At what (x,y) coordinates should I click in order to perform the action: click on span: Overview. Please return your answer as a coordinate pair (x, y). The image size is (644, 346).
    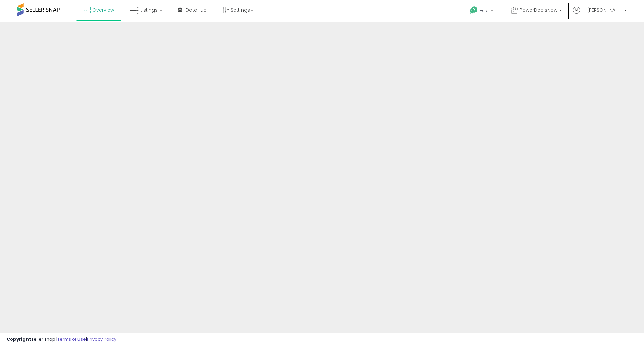
    Looking at the image, I should click on (103, 10).